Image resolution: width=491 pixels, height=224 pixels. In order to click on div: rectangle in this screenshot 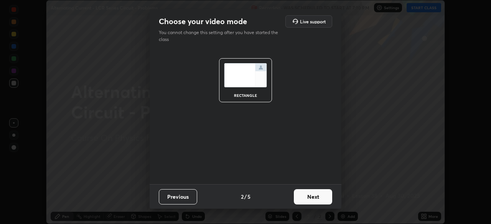, I will do `click(245, 95)`.